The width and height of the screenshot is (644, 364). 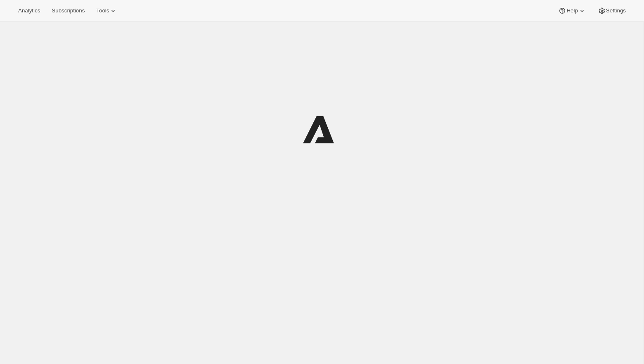 What do you see at coordinates (572, 11) in the screenshot?
I see `button: Help` at bounding box center [572, 11].